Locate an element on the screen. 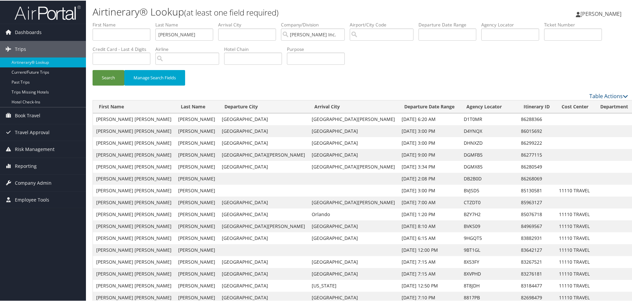 The height and width of the screenshot is (301, 632). button: Manage Search Fields is located at coordinates (155, 77).